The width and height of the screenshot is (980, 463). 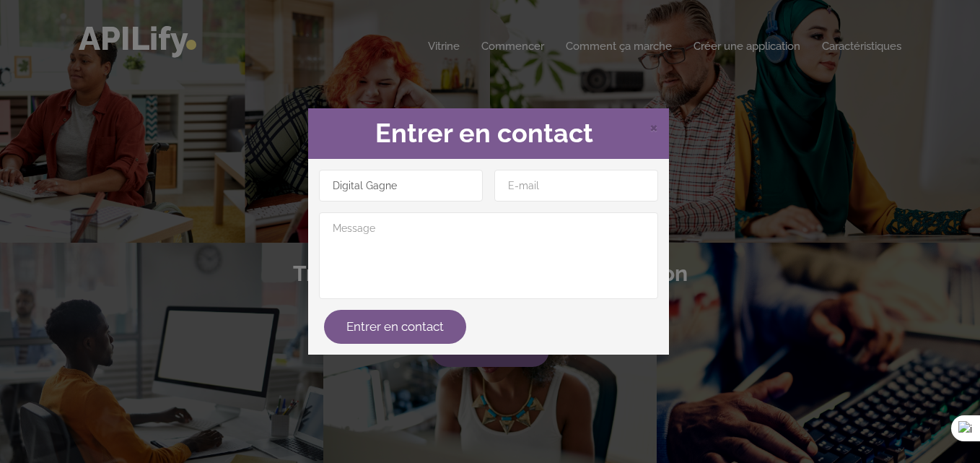 What do you see at coordinates (401, 185) in the screenshot?
I see `input: Nom` at bounding box center [401, 185].